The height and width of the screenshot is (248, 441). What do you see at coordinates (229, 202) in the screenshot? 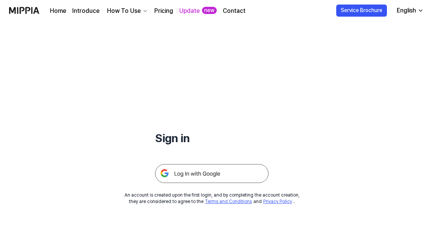
I see `a: Terms and Conditions` at bounding box center [229, 202].